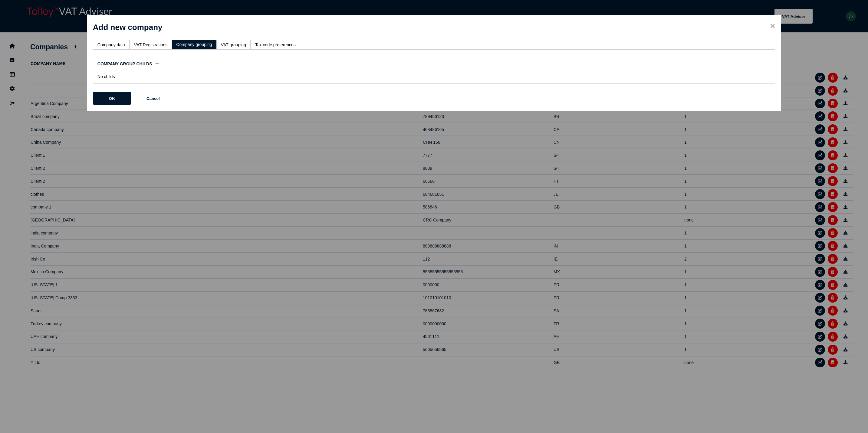  I want to click on h1: Add new company, so click(434, 27).